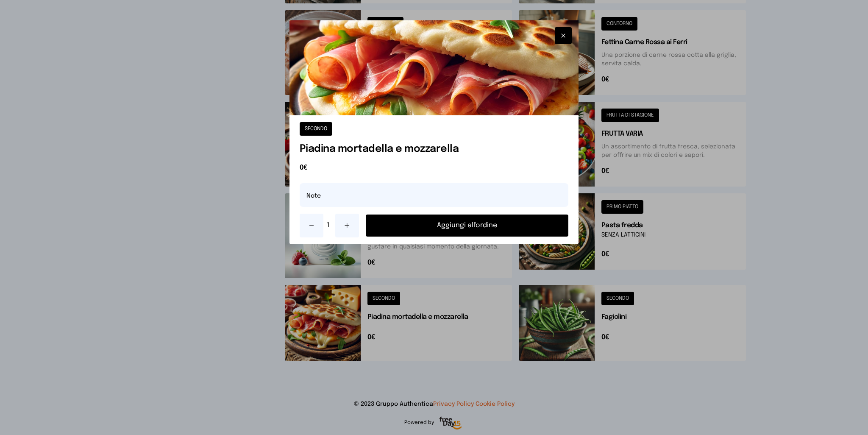 The height and width of the screenshot is (435, 868). I want to click on button: Aggiungi all'ordine, so click(467, 226).